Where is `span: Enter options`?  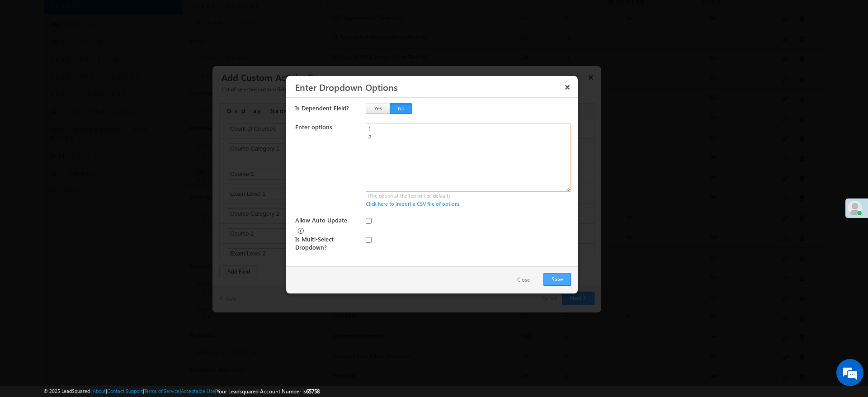
span: Enter options is located at coordinates (314, 126).